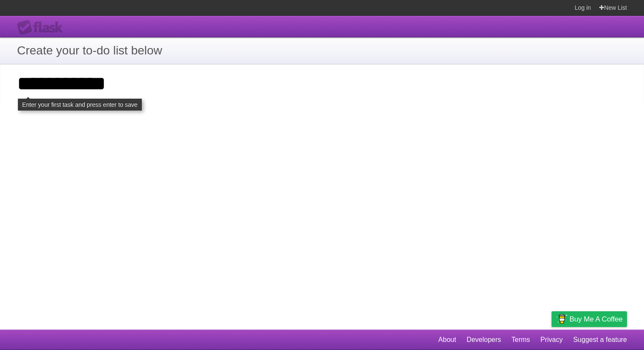 The height and width of the screenshot is (350, 644). What do you see at coordinates (42, 28) in the screenshot?
I see `div: Flask` at bounding box center [42, 28].